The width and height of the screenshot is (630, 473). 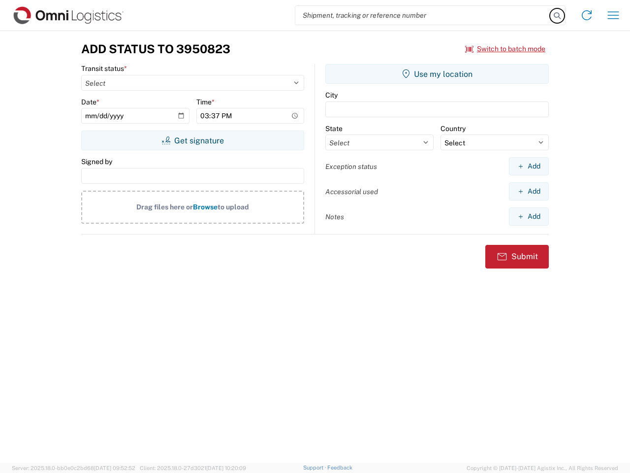 I want to click on span: Server: 2025.18.0-bb0e0c2bd68, so click(x=73, y=468).